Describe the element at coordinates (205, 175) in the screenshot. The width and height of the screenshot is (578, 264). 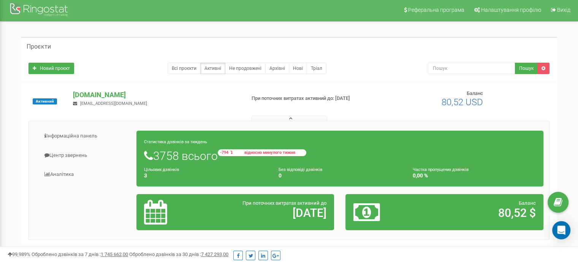
I see `h4: 3` at that location.